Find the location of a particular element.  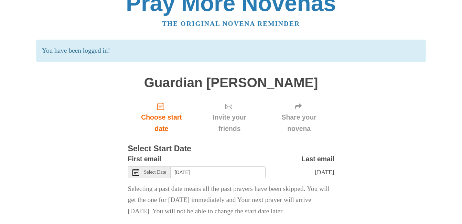

span: Invite your friends is located at coordinates (229, 123).